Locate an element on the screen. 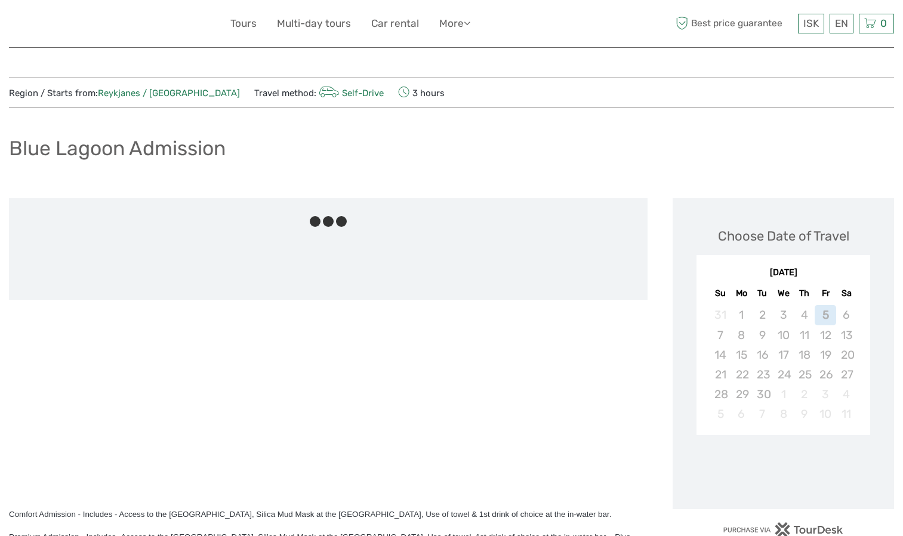 The height and width of the screenshot is (536, 903). div: Not available Tuesday, September 30th, 2025 is located at coordinates (763, 394).